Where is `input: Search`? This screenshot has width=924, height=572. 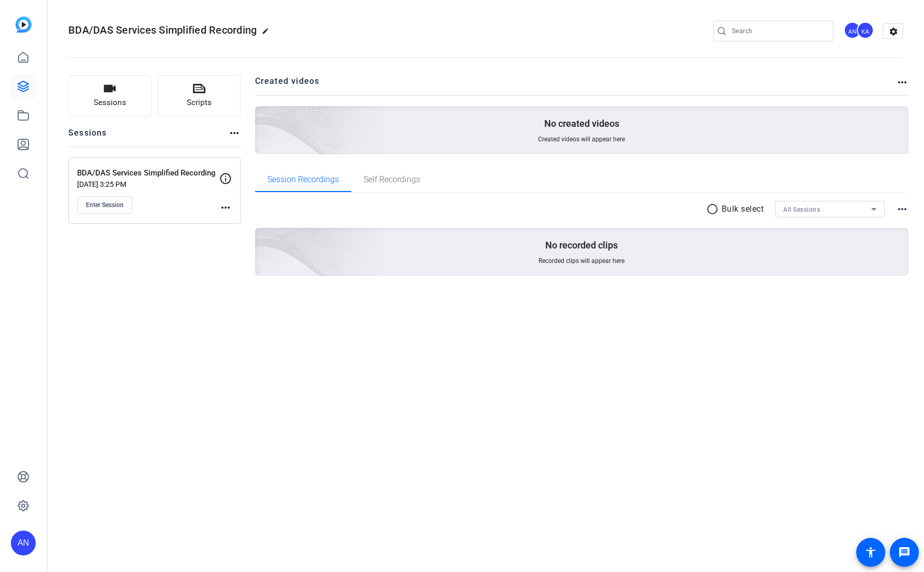
input: Search is located at coordinates (779, 31).